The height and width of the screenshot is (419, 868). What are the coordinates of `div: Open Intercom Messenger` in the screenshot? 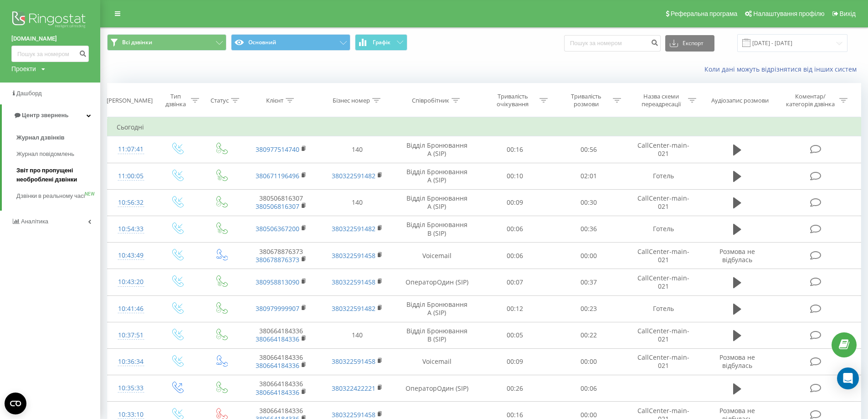 It's located at (848, 379).